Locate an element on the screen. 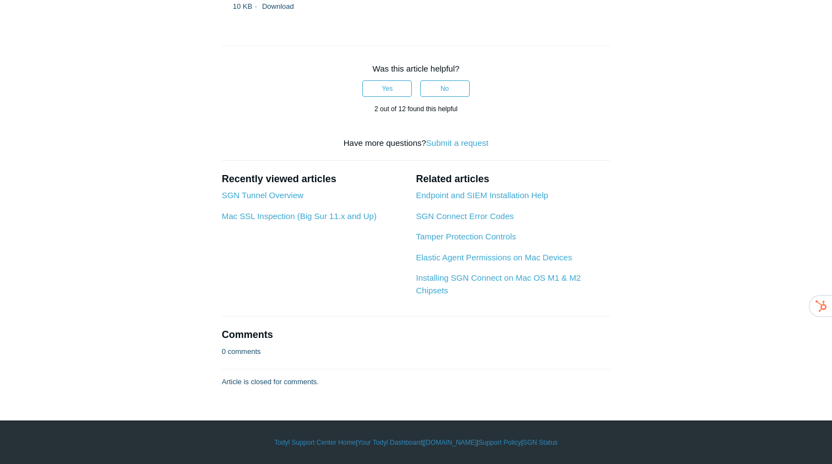  a: Installing SGN Connect on Mac OS M1 & M2 Chipsets is located at coordinates (498, 284).